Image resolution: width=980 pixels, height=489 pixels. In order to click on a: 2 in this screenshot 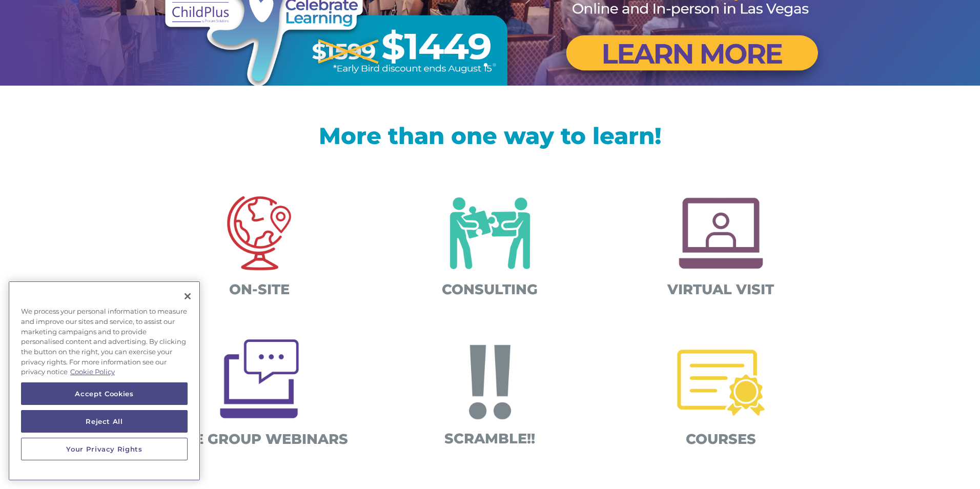, I will do `click(495, 64)`.